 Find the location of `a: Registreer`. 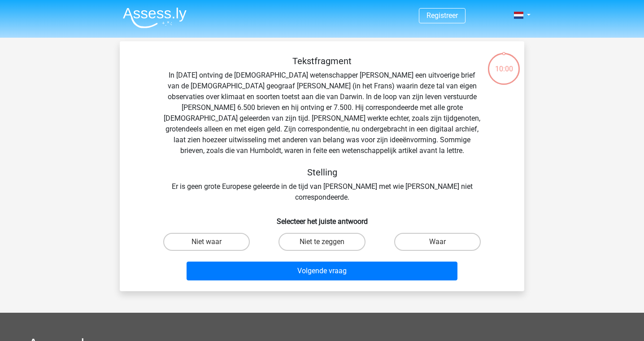

a: Registreer is located at coordinates (442, 15).